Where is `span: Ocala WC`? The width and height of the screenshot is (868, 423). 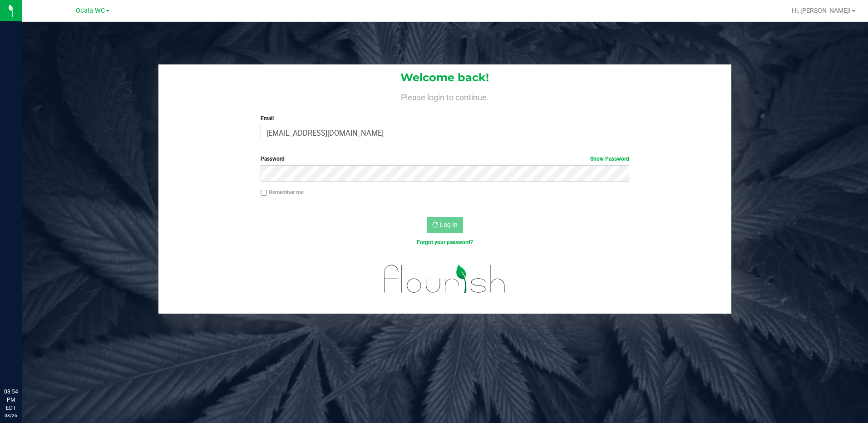
span: Ocala WC is located at coordinates (90, 11).